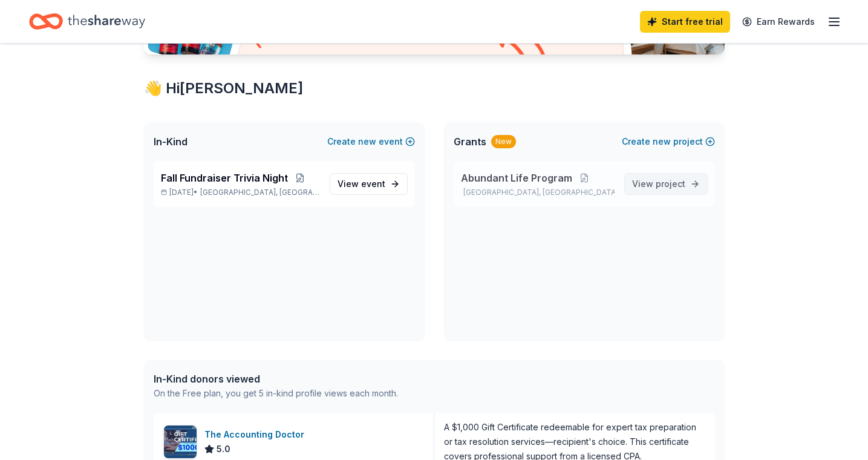 The image size is (868, 460). Describe the element at coordinates (684, 22) in the screenshot. I see `a: Start free trial` at that location.